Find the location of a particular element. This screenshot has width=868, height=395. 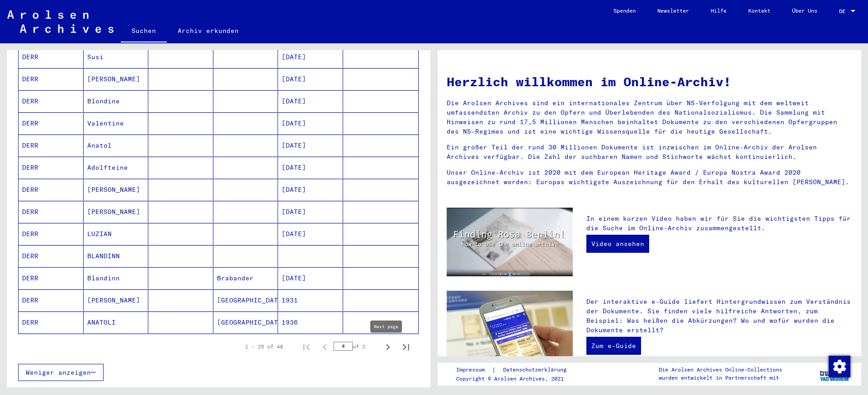

a: Archiv erkunden is located at coordinates (208, 31).